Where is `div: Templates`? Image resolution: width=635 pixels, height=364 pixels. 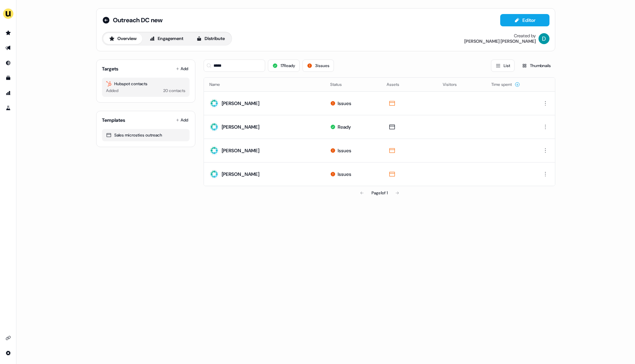
div: Templates is located at coordinates (114, 120).